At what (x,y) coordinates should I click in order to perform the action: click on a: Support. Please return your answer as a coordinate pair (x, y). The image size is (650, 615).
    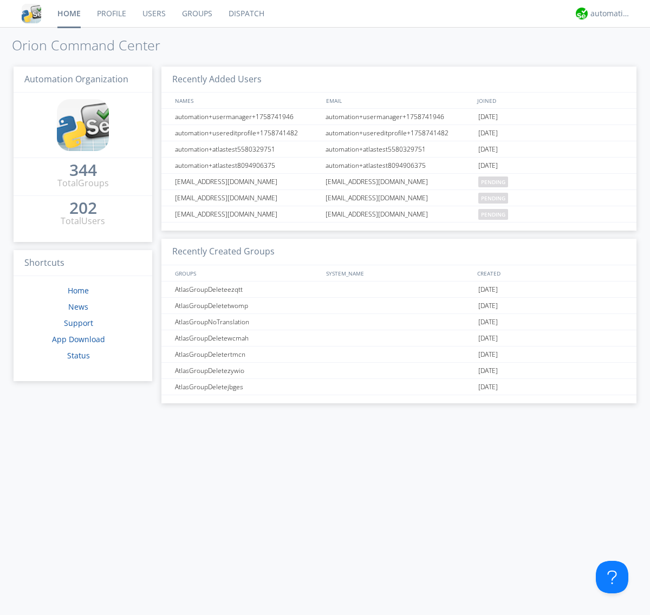
    Looking at the image, I should click on (79, 323).